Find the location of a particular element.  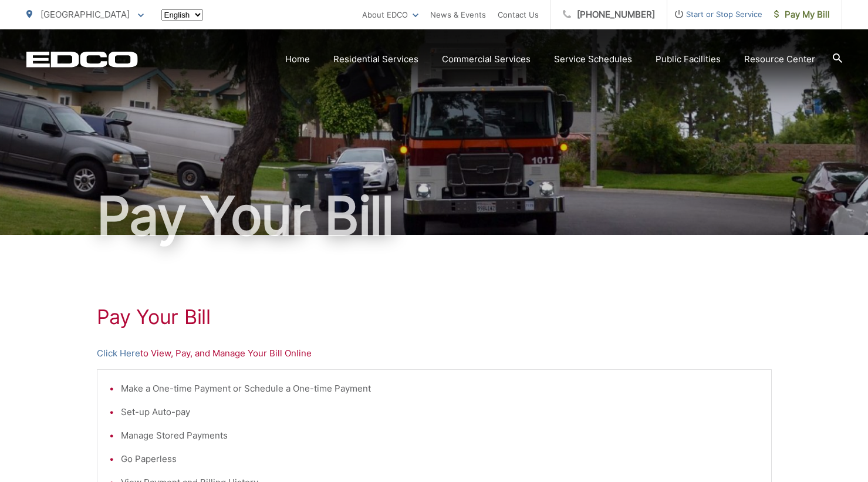

a: Service Schedules is located at coordinates (593, 60).